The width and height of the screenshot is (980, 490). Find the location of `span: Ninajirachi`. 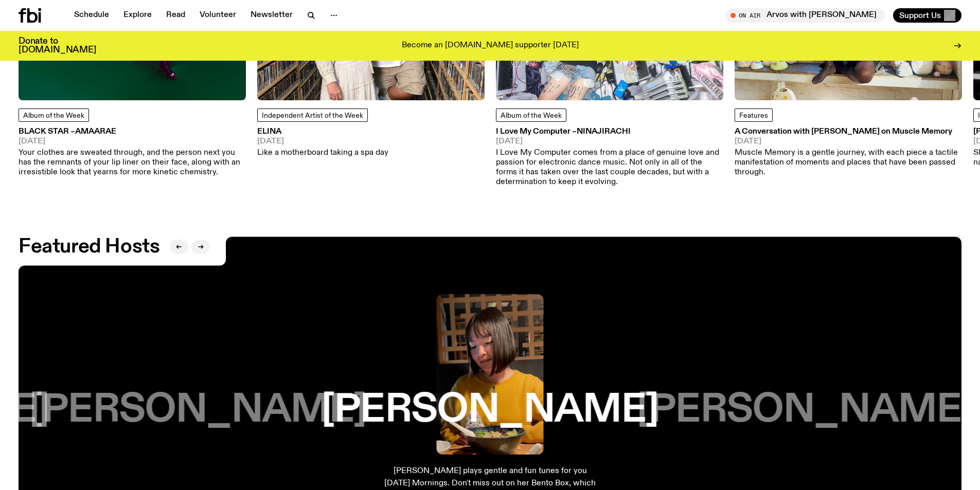

span: Ninajirachi is located at coordinates (603, 132).